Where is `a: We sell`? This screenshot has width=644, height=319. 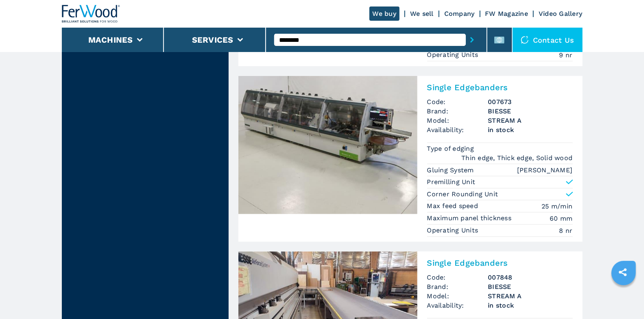
a: We sell is located at coordinates (422, 13).